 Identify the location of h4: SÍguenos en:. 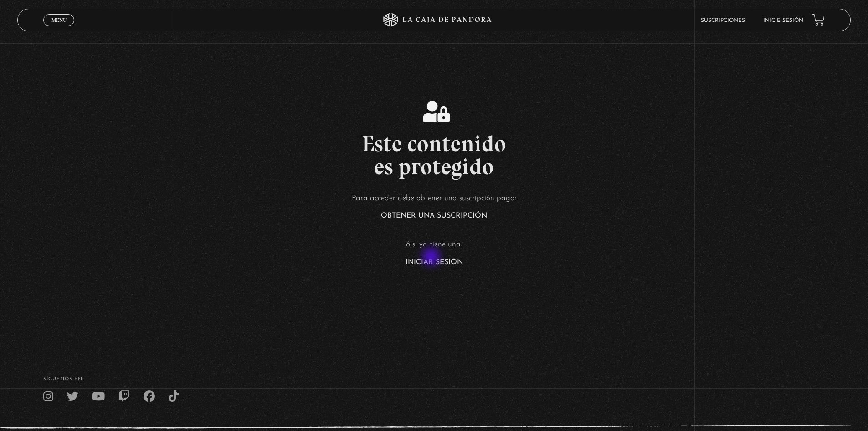
(433, 379).